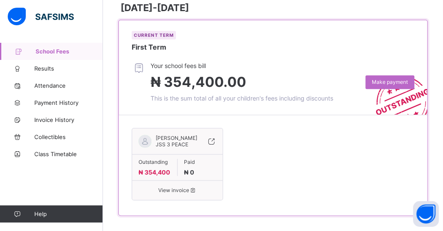 This screenshot has height=231, width=443. Describe the element at coordinates (395, 90) in the screenshot. I see `img: outstanding-stamp.3c148f88c3ebafa6da95868fa43343a1.svg` at that location.